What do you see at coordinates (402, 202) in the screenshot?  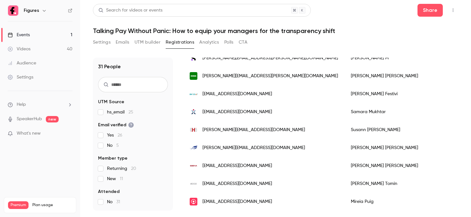 I see `div: Mireia Puig` at bounding box center [402, 202].